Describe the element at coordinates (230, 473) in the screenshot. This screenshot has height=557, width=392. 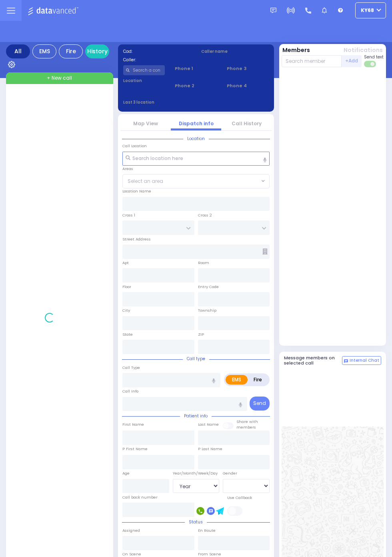
I see `label: Gender` at that location.